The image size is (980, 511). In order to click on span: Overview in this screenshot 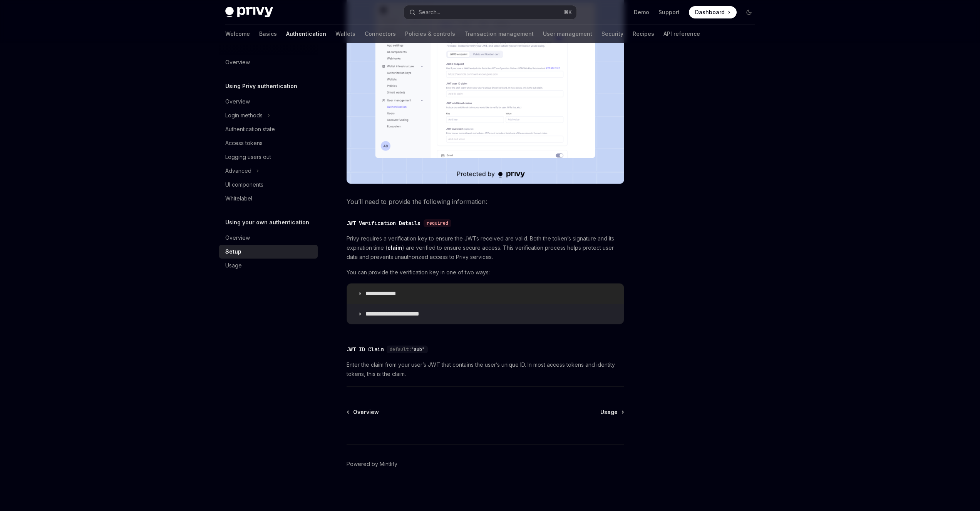, I will do `click(365, 413)`.